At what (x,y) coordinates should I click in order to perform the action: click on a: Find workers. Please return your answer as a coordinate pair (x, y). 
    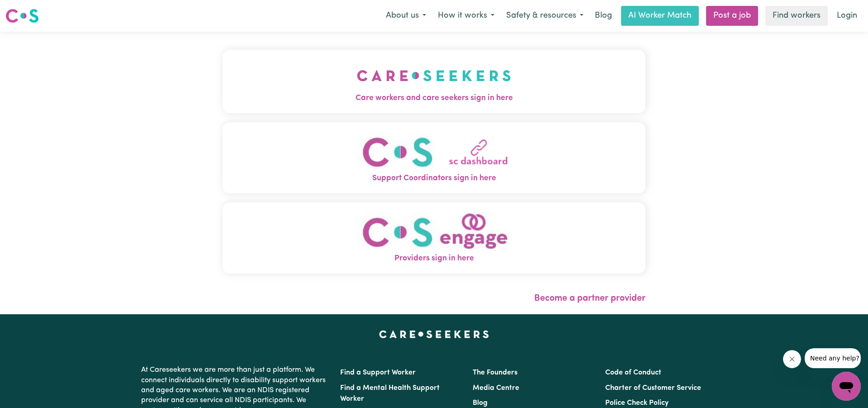
    Looking at the image, I should click on (796, 16).